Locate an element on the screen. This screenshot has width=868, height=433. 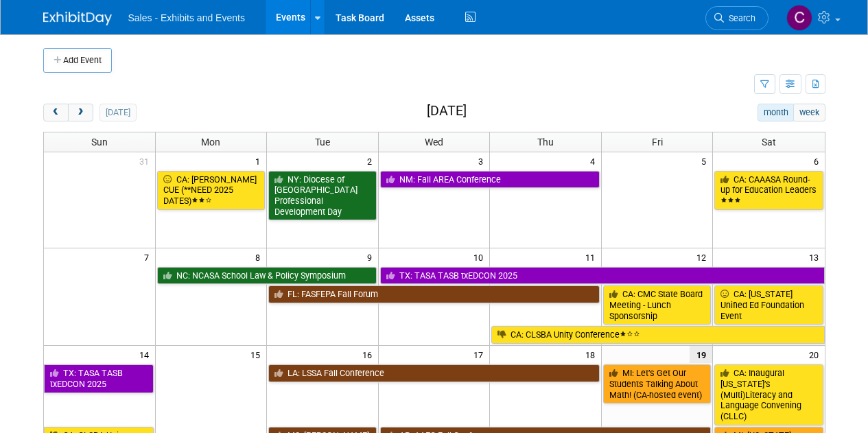
button: Add Event is located at coordinates (78, 60).